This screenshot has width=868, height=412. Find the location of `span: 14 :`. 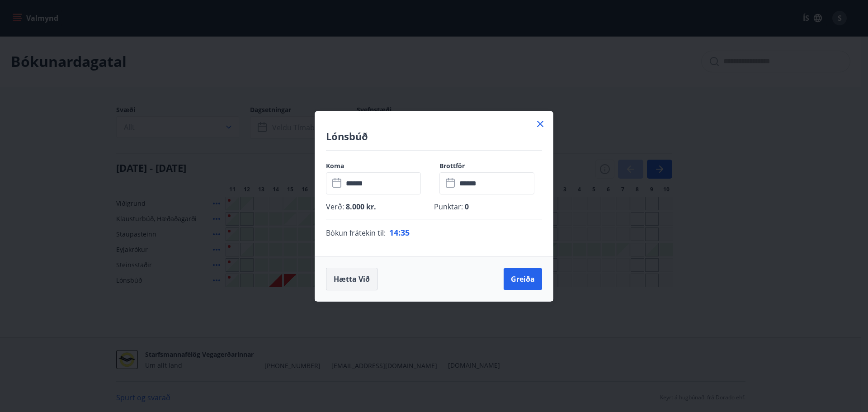

span: 14 : is located at coordinates (394, 232).